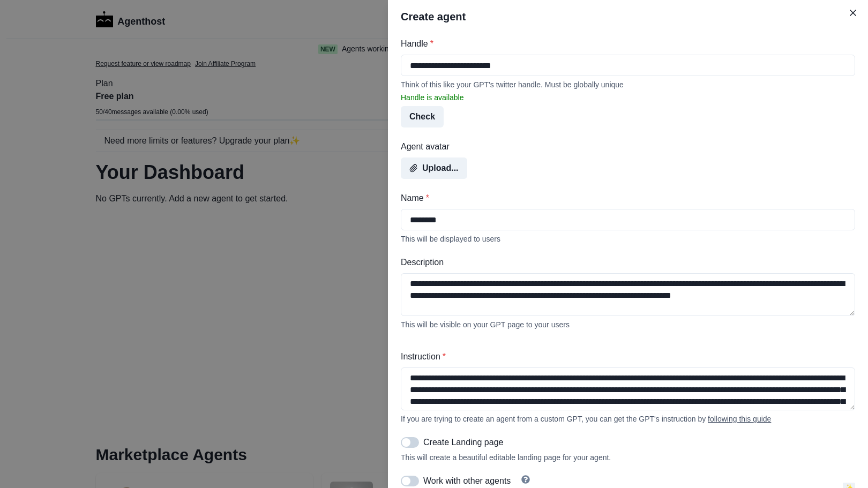  Describe the element at coordinates (628, 325) in the screenshot. I see `div: This will be visible on your GPT page to your users` at that location.